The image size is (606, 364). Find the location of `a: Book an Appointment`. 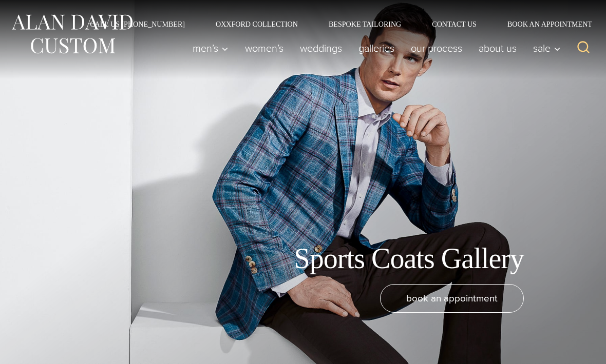

a: Book an Appointment is located at coordinates (544, 24).